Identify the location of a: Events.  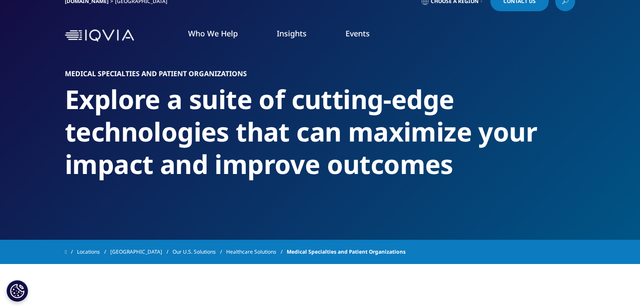
(357, 33).